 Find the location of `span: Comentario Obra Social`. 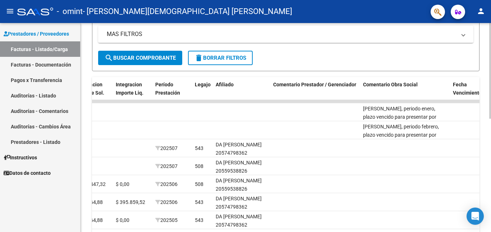

span: Comentario Obra Social is located at coordinates (390, 84).